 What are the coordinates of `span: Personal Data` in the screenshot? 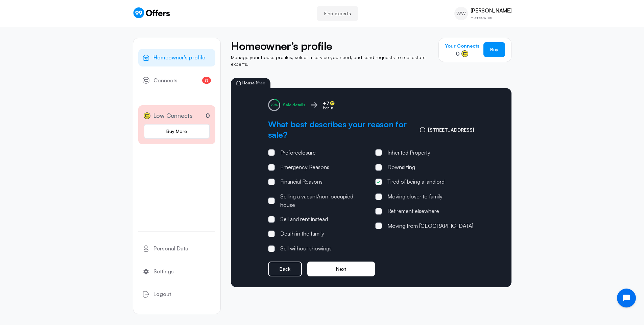 It's located at (171, 249).